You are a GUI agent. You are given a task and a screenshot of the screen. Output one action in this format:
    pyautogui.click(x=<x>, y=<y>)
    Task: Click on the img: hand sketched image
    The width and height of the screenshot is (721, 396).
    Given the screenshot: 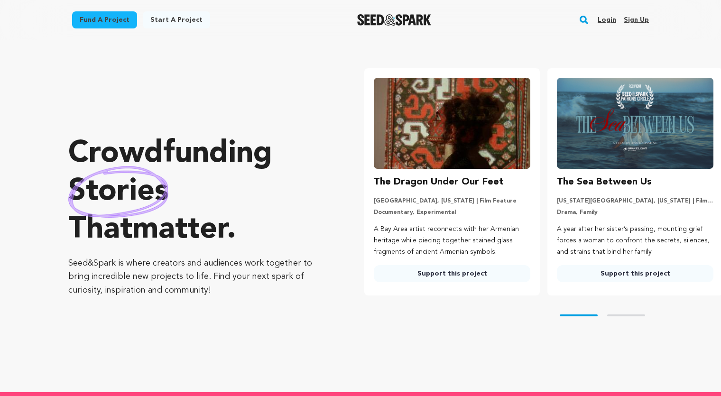 What is the action you would take?
    pyautogui.click(x=118, y=192)
    